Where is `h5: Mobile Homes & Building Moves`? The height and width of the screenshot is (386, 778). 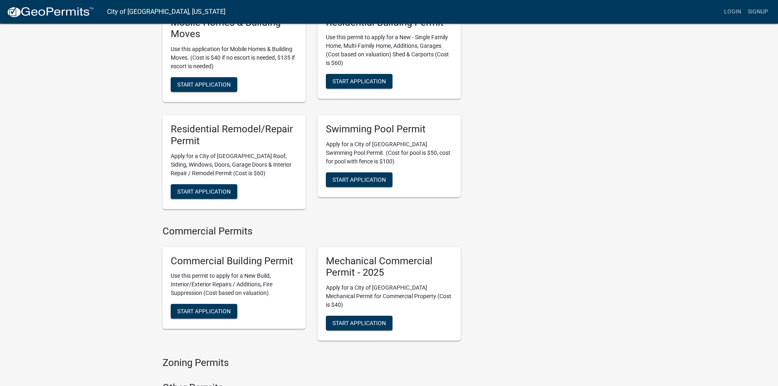
h5: Mobile Homes & Building Moves is located at coordinates (234, 29).